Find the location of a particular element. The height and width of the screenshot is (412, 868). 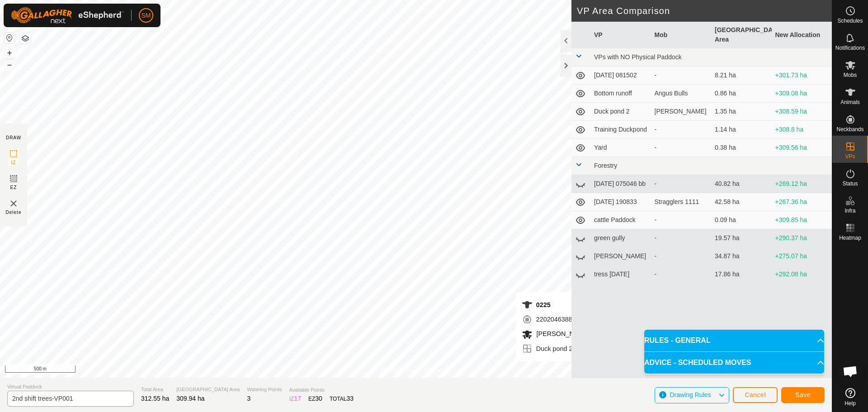

td: 1.35 ha is located at coordinates (742, 112).